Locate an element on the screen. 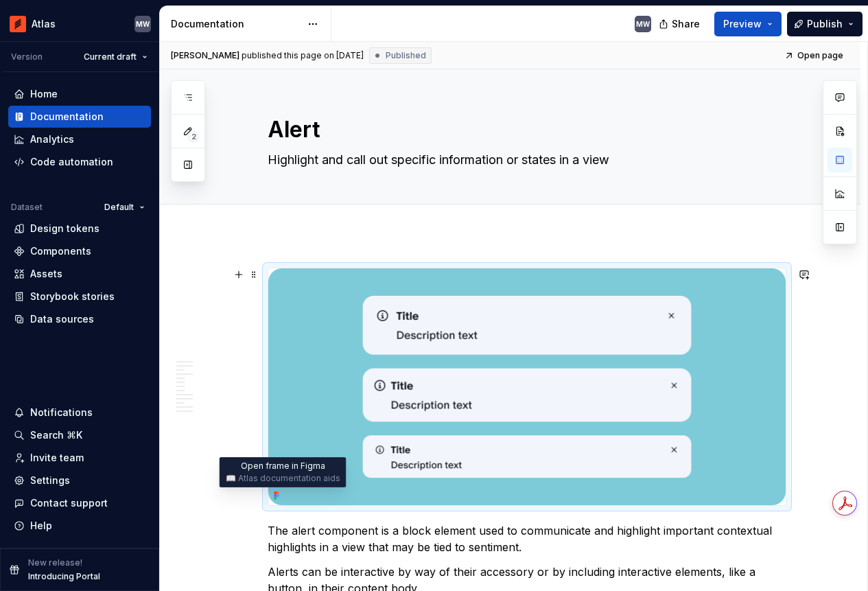 The height and width of the screenshot is (591, 868). a: Assets is located at coordinates (80, 274).